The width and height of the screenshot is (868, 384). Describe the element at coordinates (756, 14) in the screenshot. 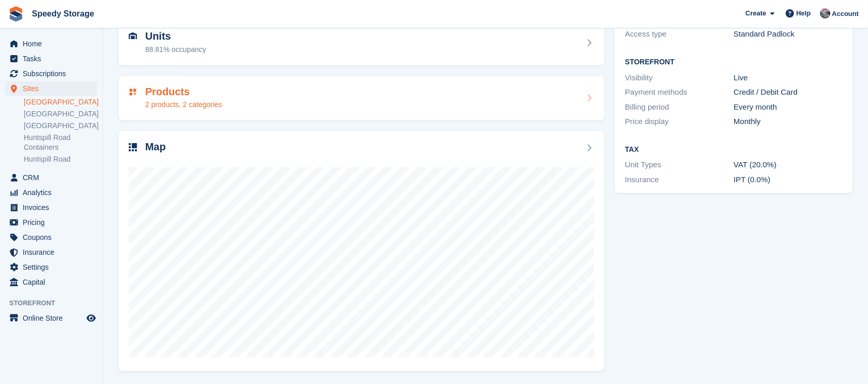

I see `span: Create` at that location.